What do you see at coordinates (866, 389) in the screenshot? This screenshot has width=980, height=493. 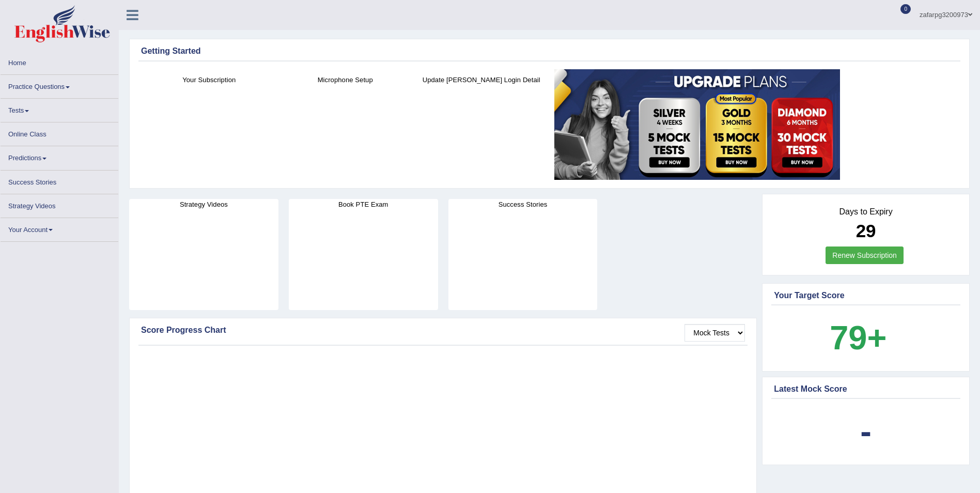 I see `div: Latest Mock Score` at bounding box center [866, 389].